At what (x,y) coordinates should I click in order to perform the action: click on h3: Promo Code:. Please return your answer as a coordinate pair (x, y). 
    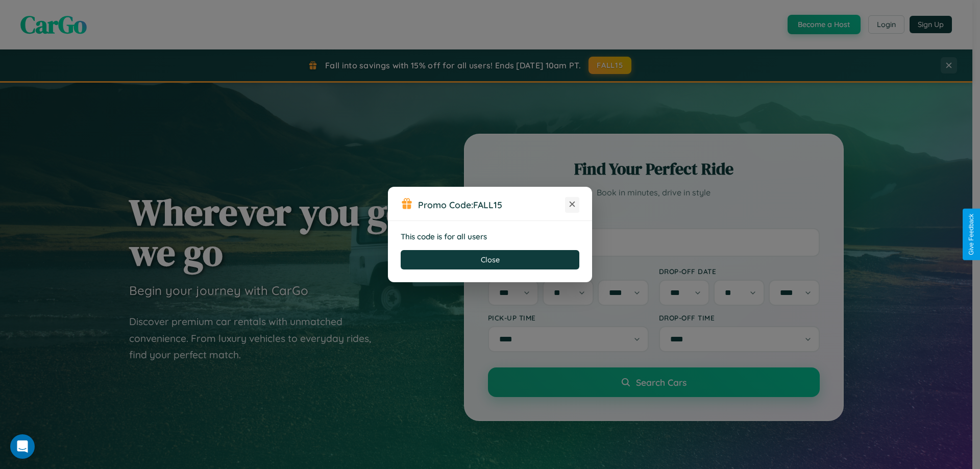
    Looking at the image, I should click on (491, 205).